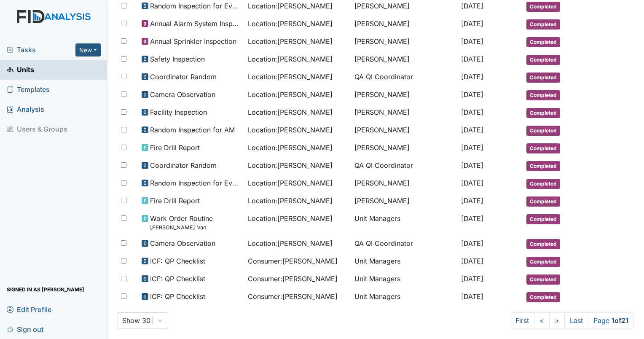 This screenshot has width=644, height=339. Describe the element at coordinates (88, 50) in the screenshot. I see `button: New` at that location.